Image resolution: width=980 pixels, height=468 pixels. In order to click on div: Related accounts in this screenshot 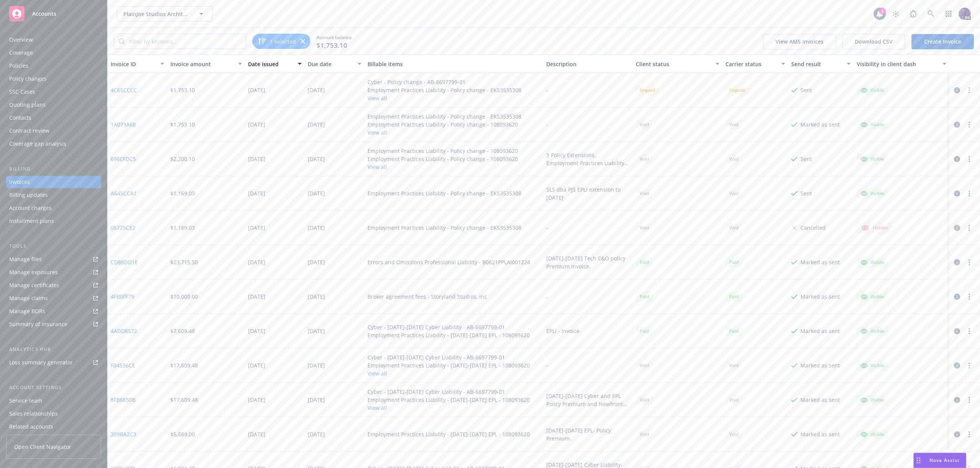, I will do `click(31, 427)`.